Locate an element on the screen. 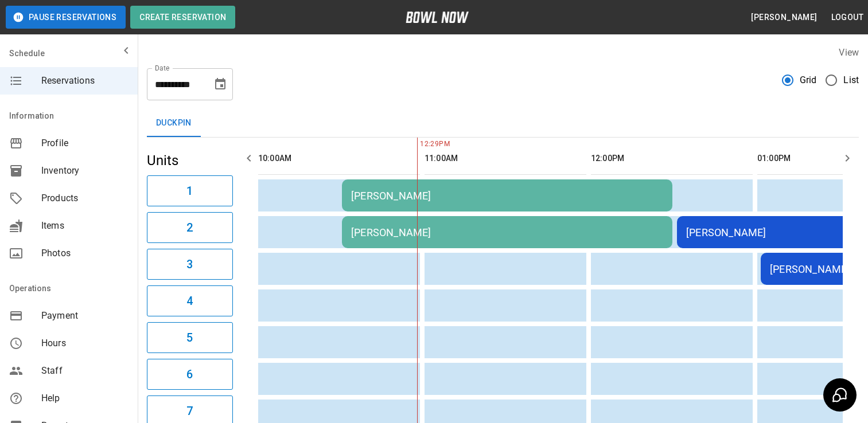 The image size is (868, 423). span: Hours is located at coordinates (85, 344).